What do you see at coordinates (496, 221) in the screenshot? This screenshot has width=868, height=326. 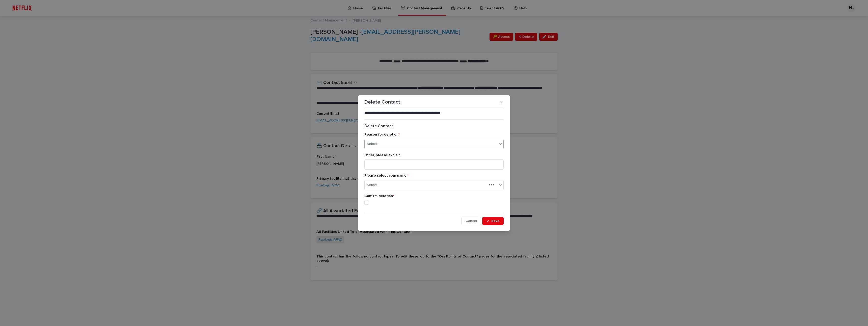 I see `span: Save` at bounding box center [496, 221].